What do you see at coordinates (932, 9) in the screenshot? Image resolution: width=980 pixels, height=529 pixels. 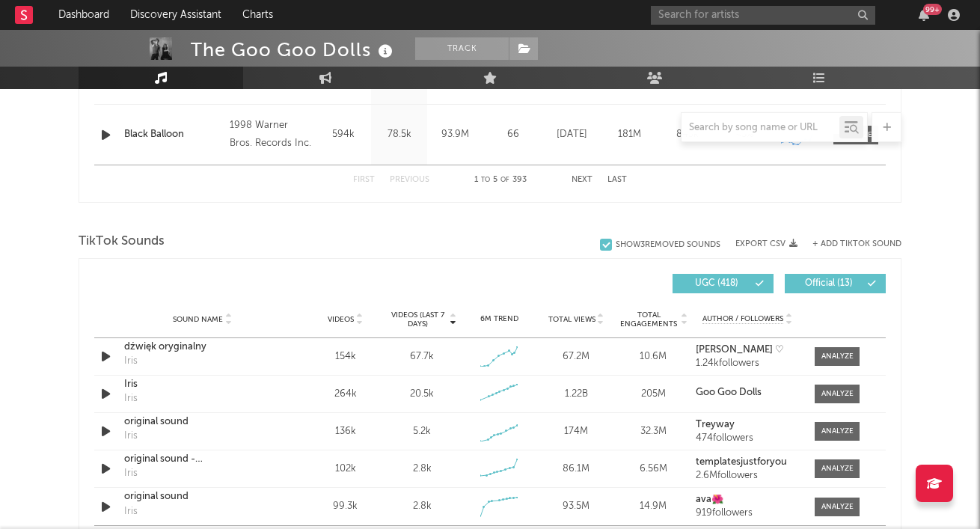 I see `div: 99 +` at bounding box center [932, 9].